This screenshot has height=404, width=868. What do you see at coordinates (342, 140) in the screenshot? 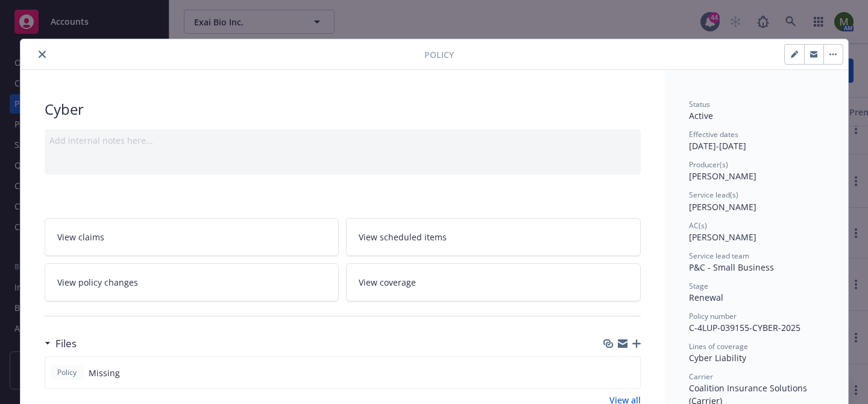
I see `div: Add internal notes here...` at bounding box center [342, 140].